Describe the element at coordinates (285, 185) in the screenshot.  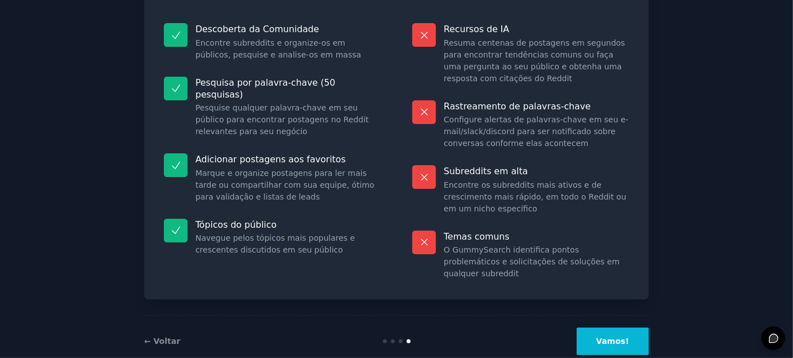
I see `font: Marque e organize postagens para ler mais tarde ou compartilhar com sua equipe, ótimo para valida...` at that location.